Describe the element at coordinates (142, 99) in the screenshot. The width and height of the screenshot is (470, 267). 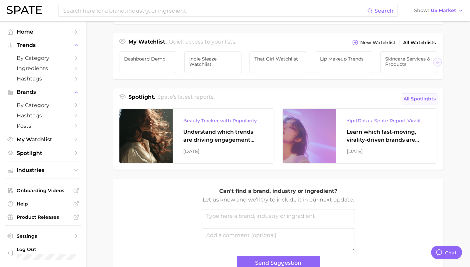
I see `h1: Spotlight.` at that location.